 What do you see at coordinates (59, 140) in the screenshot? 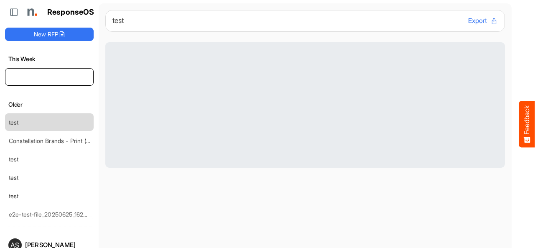
I see `a: Constellation Brands - Print (Cleaned)` at bounding box center [59, 140].